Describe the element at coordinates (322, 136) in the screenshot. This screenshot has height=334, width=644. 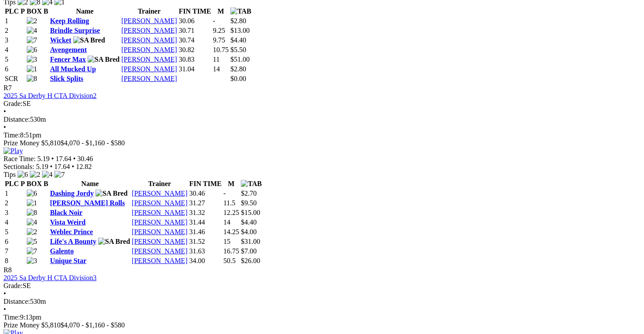
I see `div: 8:51pm` at that location.